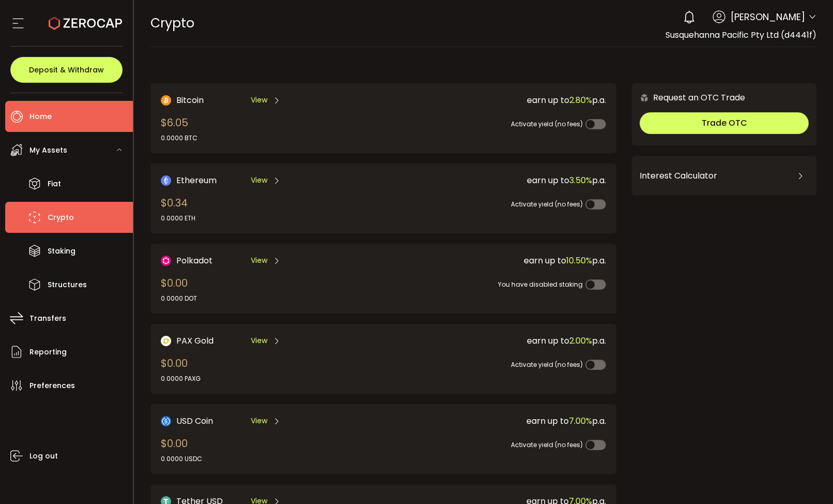 This screenshot has width=833, height=504. Describe the element at coordinates (166, 421) in the screenshot. I see `img: USD Coin` at that location.